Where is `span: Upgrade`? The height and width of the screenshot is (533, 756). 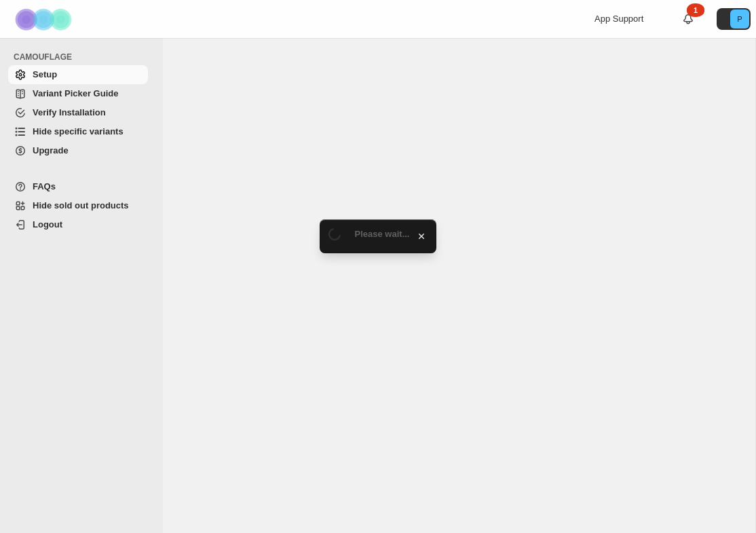
span: Upgrade is located at coordinates (50, 150).